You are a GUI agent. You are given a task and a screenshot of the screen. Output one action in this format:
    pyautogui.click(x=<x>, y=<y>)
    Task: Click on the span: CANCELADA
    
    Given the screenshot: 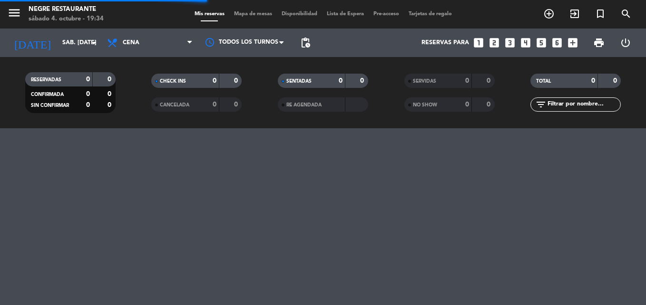 What is the action you would take?
    pyautogui.click(x=175, y=105)
    